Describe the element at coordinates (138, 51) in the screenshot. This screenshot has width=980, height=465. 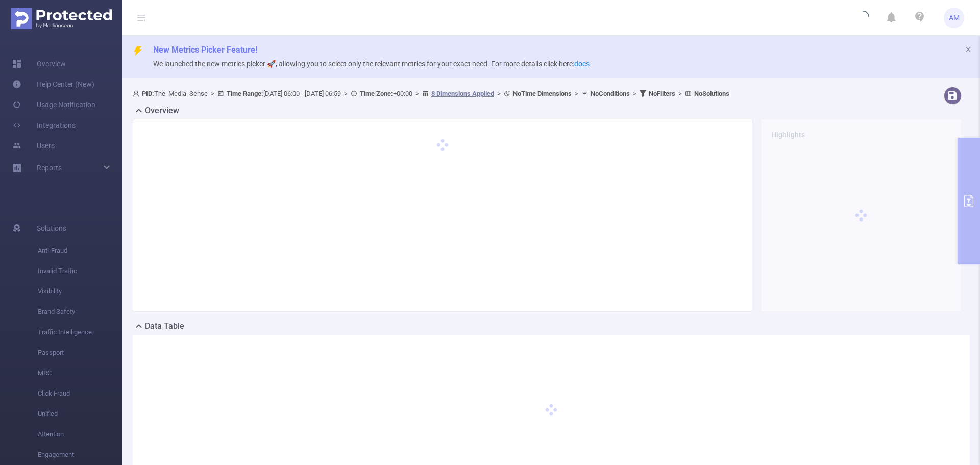
I see `i: icon: thunderbolt` at that location.